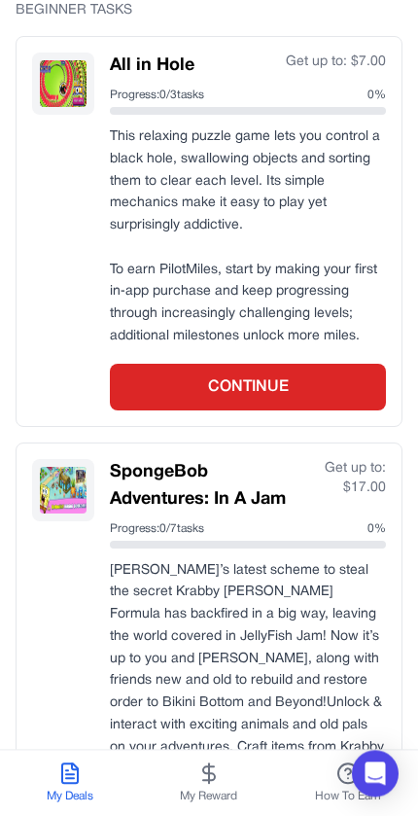 This screenshot has width=418, height=816. What do you see at coordinates (157, 529) in the screenshot?
I see `span: Progress: 0 / 7 tasks` at bounding box center [157, 529].